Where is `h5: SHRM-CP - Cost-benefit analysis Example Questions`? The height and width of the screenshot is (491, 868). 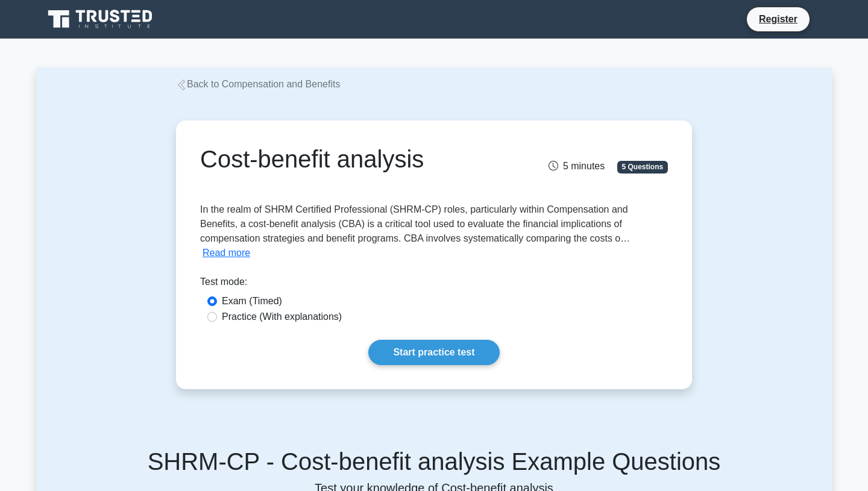 h5: SHRM-CP - Cost-benefit analysis Example Questions is located at coordinates (434, 462).